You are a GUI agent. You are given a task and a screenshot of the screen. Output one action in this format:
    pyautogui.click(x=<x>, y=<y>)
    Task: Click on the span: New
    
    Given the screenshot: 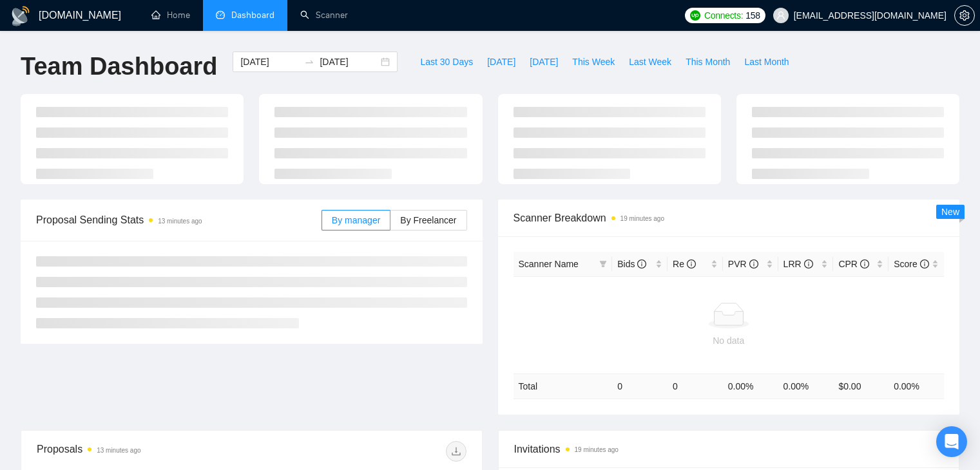 What is the action you would take?
    pyautogui.click(x=950, y=212)
    